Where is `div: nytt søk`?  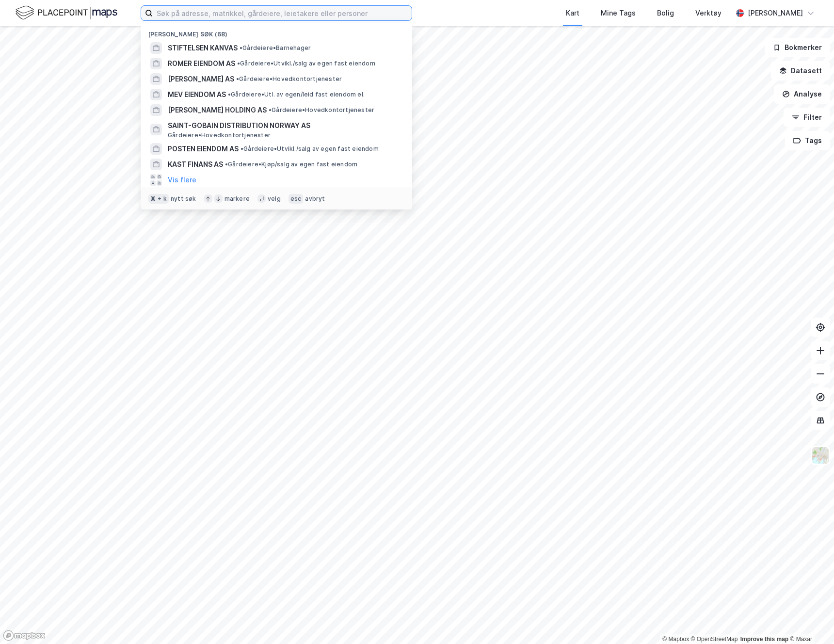 div: nytt søk is located at coordinates (183, 199).